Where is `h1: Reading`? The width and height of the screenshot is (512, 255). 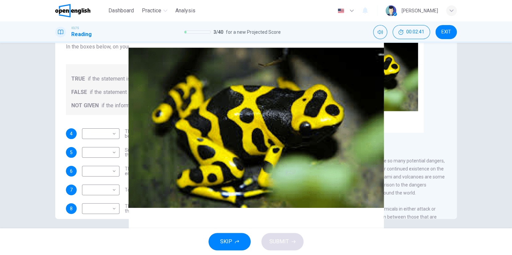
h1: Reading is located at coordinates (81, 34).